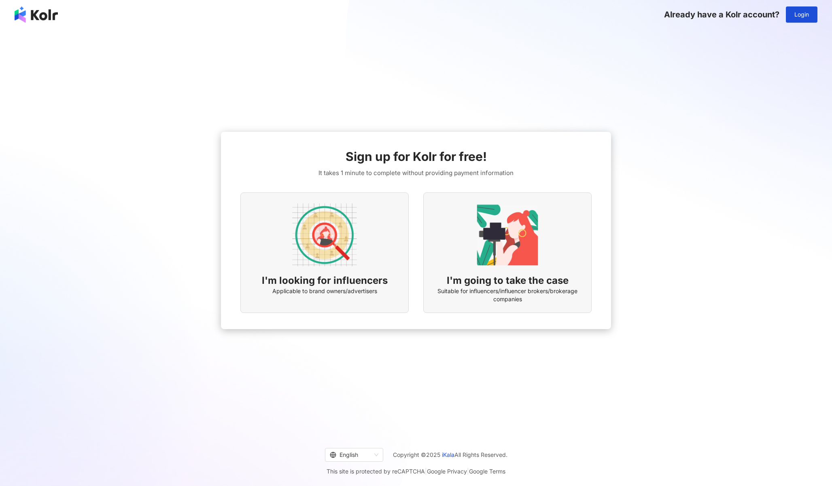 The height and width of the screenshot is (486, 832). What do you see at coordinates (416, 157) in the screenshot?
I see `span: Sign up for Kolr for free!` at bounding box center [416, 157].